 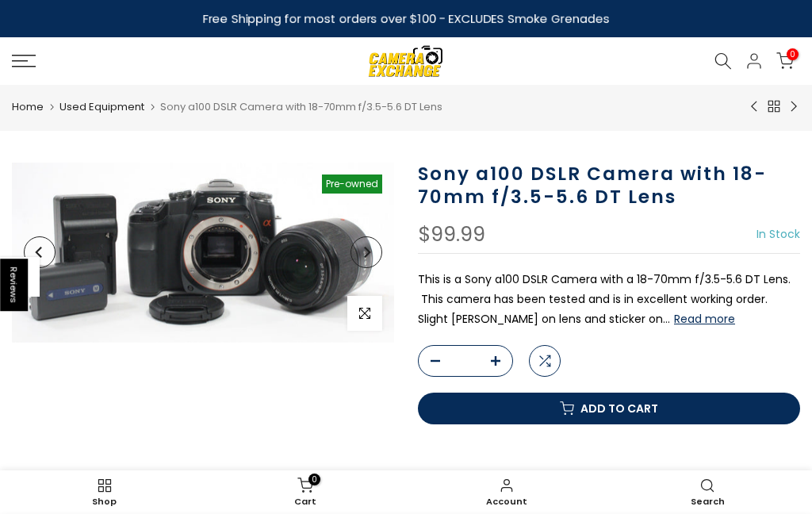 I want to click on div: $99.99, so click(x=451, y=235).